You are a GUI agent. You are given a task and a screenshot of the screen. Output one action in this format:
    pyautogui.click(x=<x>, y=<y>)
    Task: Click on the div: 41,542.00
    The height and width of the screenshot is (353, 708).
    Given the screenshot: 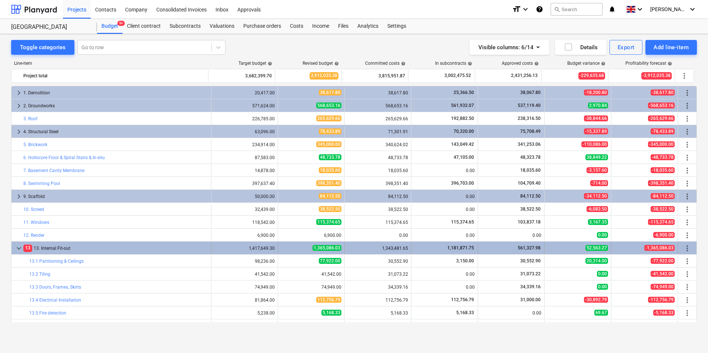 What is the action you would take?
    pyautogui.click(x=244, y=274)
    